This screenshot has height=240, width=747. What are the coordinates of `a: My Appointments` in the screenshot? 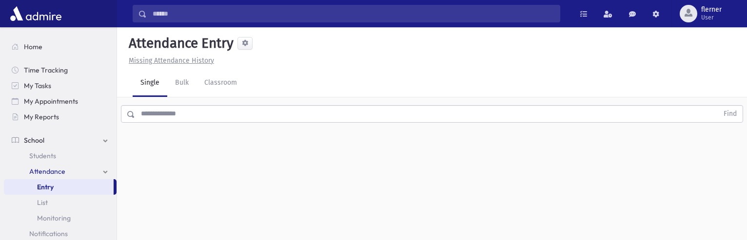 It's located at (60, 101).